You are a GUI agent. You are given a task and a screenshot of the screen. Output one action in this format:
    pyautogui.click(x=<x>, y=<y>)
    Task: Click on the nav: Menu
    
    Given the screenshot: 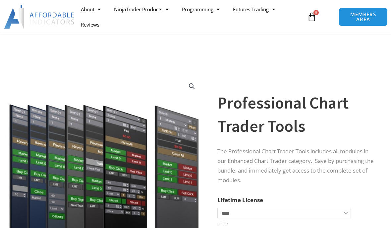 What is the action you would take?
    pyautogui.click(x=190, y=17)
    